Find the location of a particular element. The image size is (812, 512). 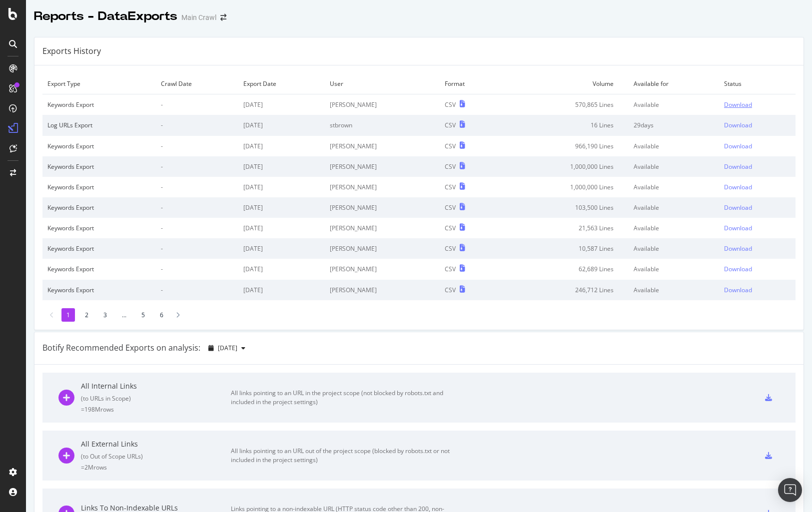

div: Exports History is located at coordinates (72, 51).